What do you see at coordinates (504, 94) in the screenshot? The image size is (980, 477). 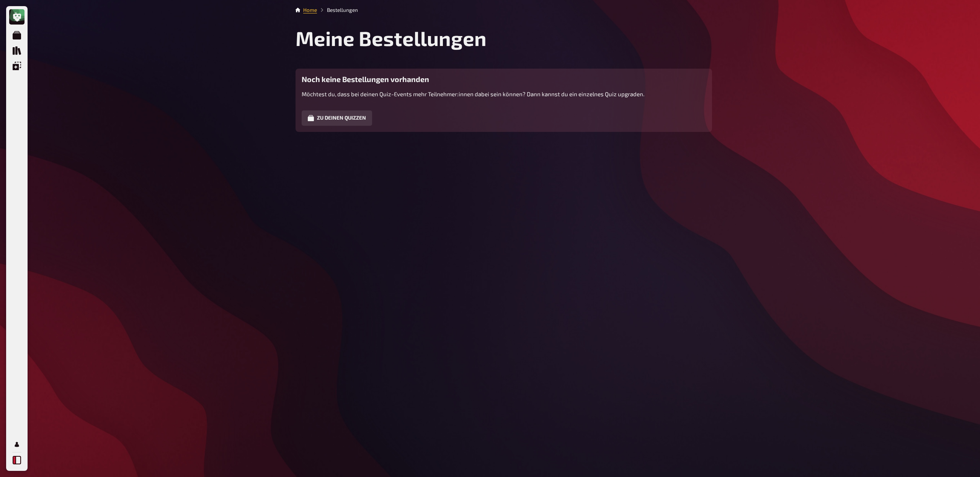 I see `p: Möchtest du, dass bei deinen Quiz-Events mehr Teilnehmer:innen dabei sein können? Dann kannst du ...` at bounding box center [504, 94].